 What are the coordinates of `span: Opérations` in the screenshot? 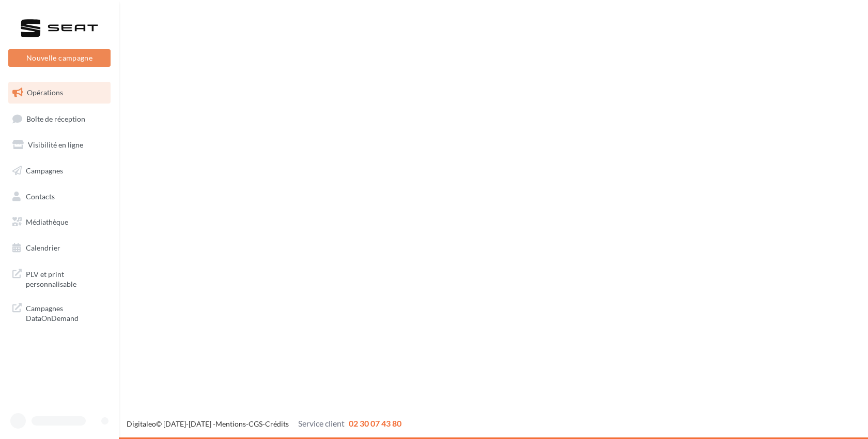 It's located at (45, 92).